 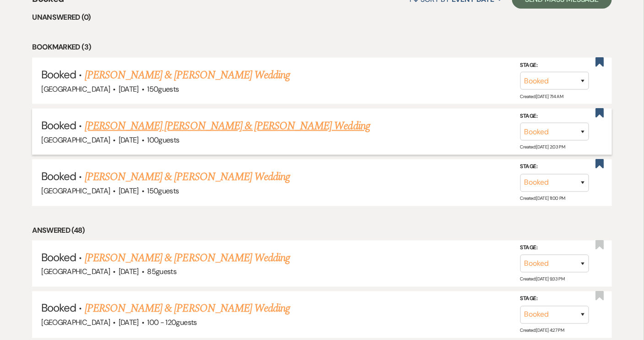 I want to click on span: 85 guests, so click(x=162, y=272).